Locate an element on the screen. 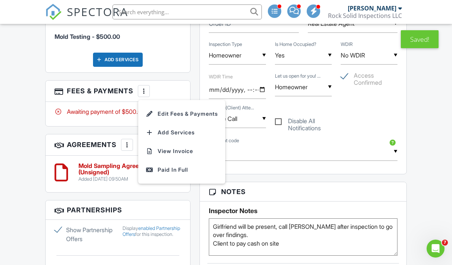 The width and height of the screenshot is (452, 265). label: Show Partnership Offers is located at coordinates (84, 234).